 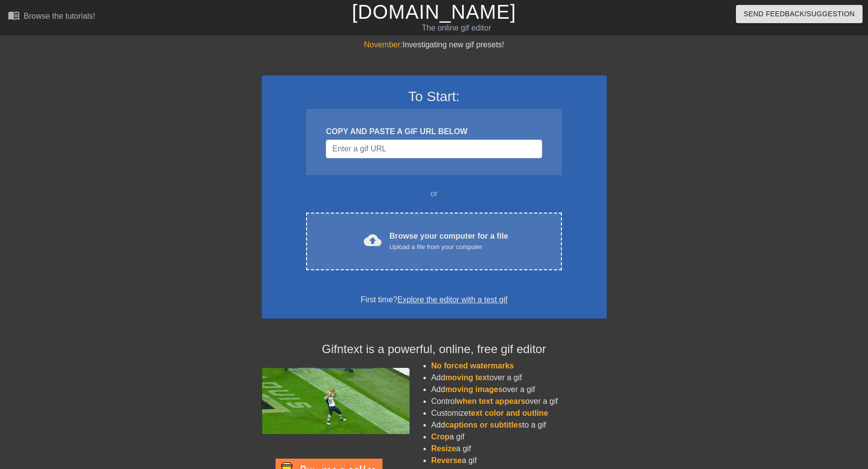 What do you see at coordinates (372, 240) in the screenshot?
I see `span: cloud_upload` at bounding box center [372, 240].